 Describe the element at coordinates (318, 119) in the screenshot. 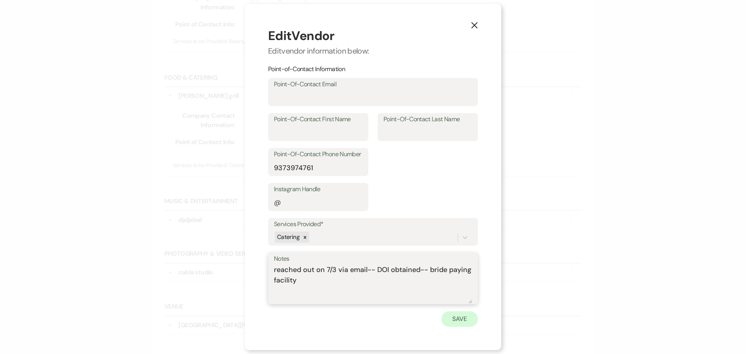

I see `label: Point-Of-Contact First Name` at that location.